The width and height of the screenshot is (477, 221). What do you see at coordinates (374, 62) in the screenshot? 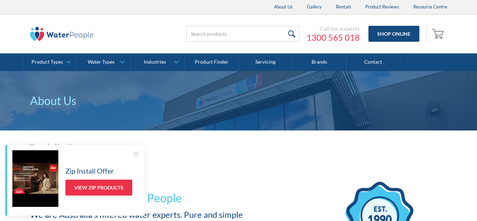
I see `a: Contact` at bounding box center [374, 62].